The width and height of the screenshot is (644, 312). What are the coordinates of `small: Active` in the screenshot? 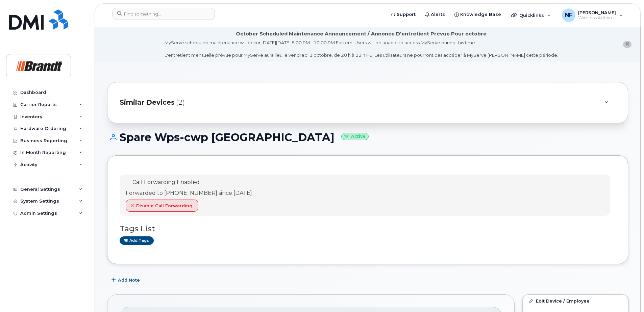 It's located at (355, 137).